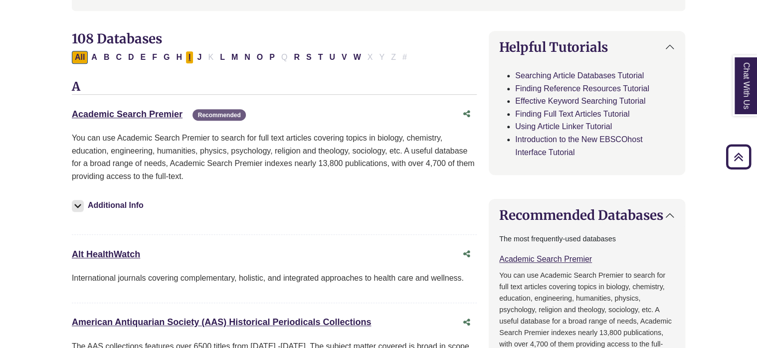 The width and height of the screenshot is (757, 348). Describe the element at coordinates (357, 57) in the screenshot. I see `button: Filter Results W` at that location.